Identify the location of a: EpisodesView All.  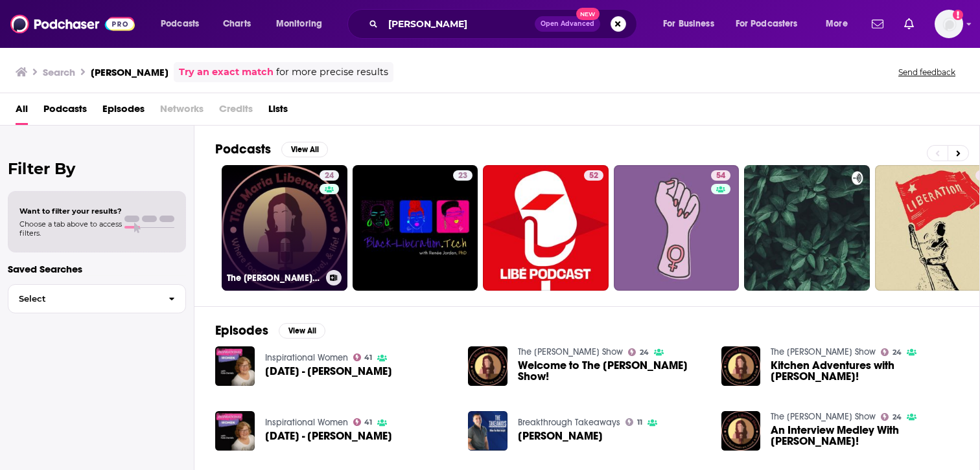
(270, 330).